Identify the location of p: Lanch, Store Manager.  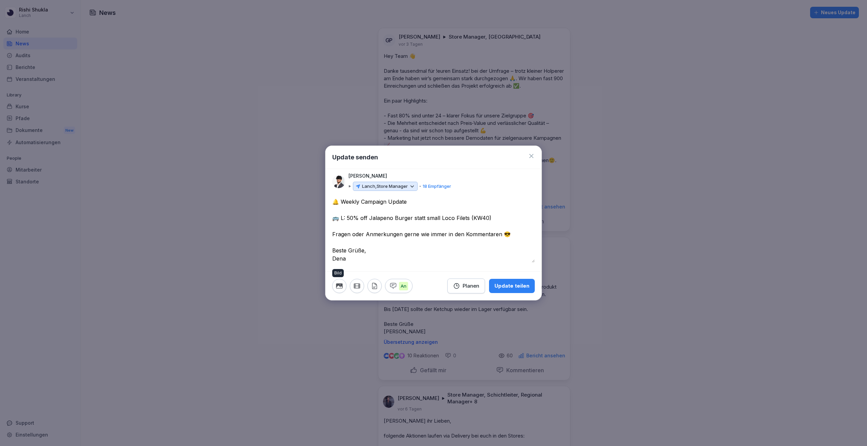
(385, 187).